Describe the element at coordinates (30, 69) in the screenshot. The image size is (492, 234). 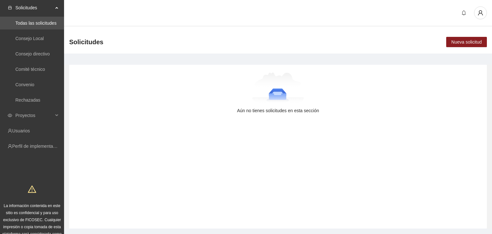
I see `a: Comité técnico` at that location.